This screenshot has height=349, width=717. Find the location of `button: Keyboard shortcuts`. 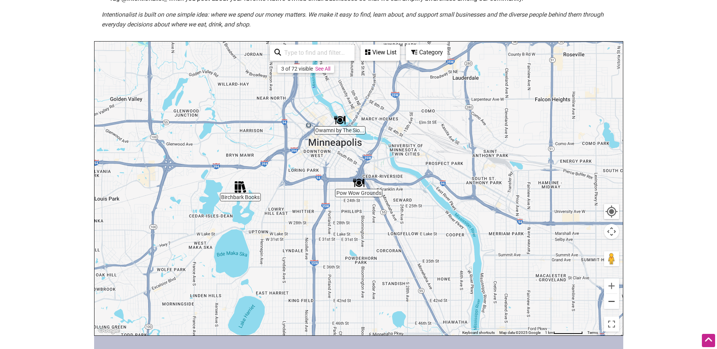

button: Keyboard shortcuts is located at coordinates (478, 333).